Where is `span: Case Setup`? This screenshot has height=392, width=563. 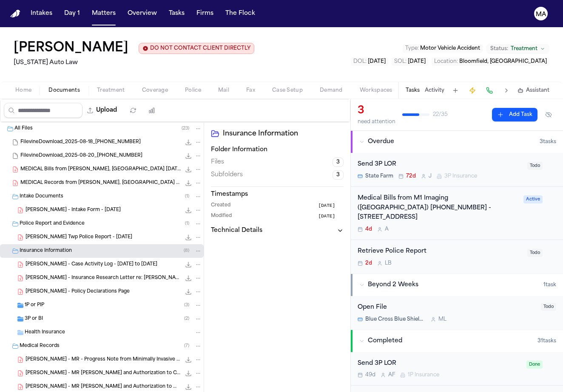
span: Case Setup is located at coordinates (287, 90).